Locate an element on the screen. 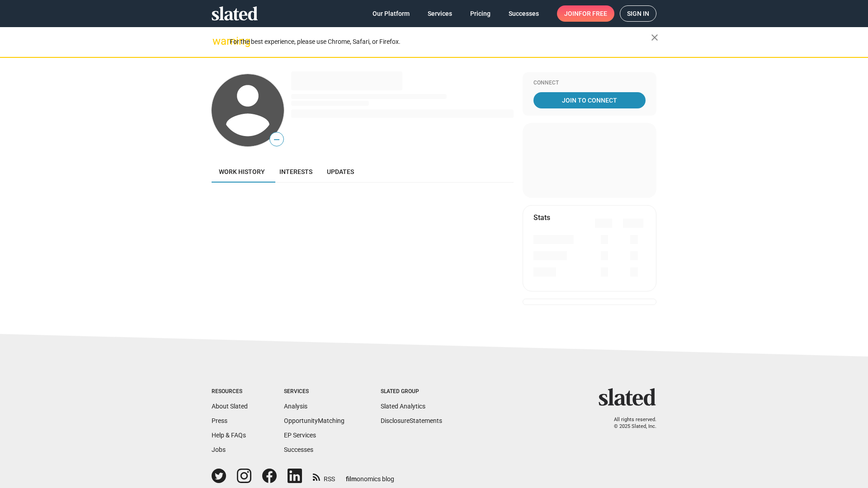 The image size is (868, 488). mat-icon: close is located at coordinates (655, 38).